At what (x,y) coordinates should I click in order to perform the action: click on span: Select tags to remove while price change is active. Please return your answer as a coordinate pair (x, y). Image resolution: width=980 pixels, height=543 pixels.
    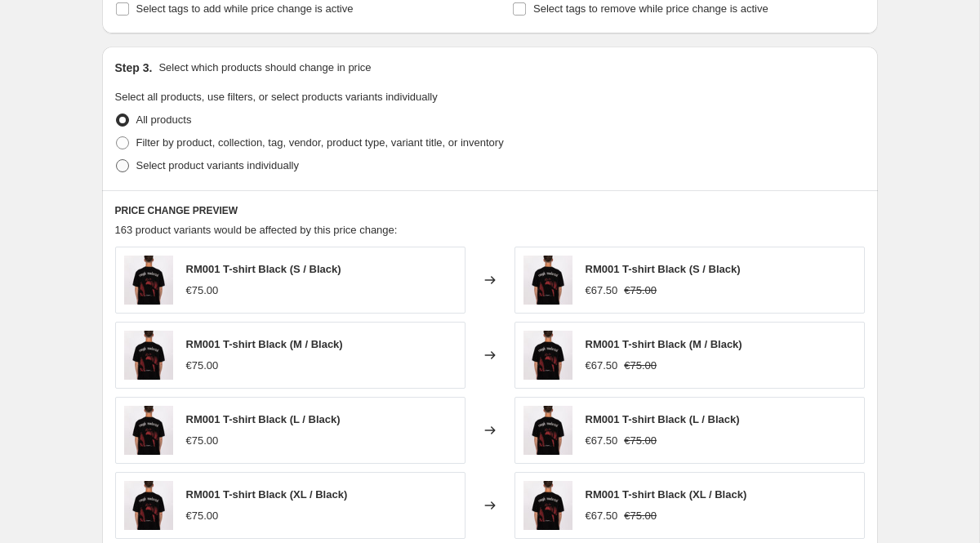
    Looking at the image, I should click on (651, 8).